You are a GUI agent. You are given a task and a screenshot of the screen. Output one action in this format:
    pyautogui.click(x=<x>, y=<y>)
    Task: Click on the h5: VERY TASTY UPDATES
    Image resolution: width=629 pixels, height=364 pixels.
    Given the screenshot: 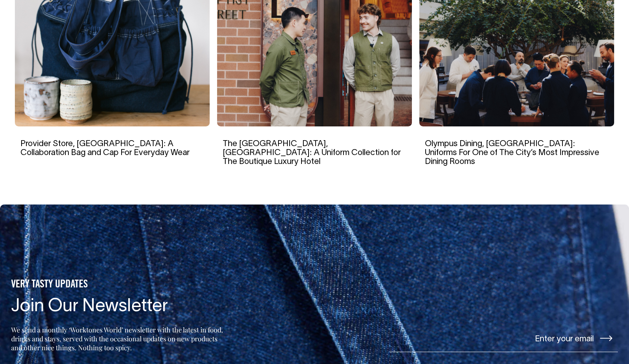 What is the action you would take?
    pyautogui.click(x=118, y=285)
    